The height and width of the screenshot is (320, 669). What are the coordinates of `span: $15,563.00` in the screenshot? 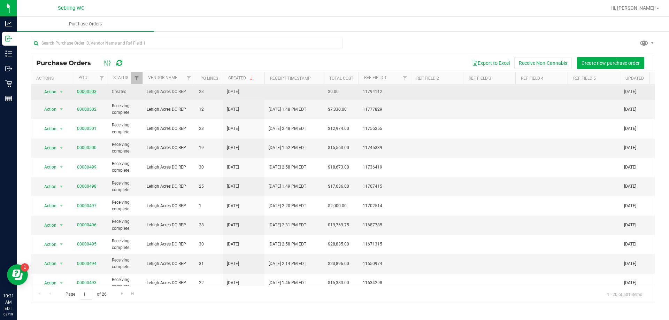 It's located at (339, 148).